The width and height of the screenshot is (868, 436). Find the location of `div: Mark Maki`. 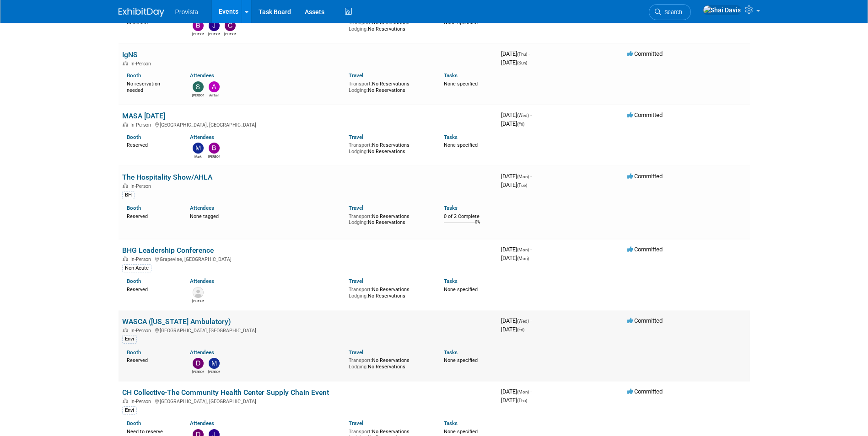

div: Mark Maki is located at coordinates (198, 156).